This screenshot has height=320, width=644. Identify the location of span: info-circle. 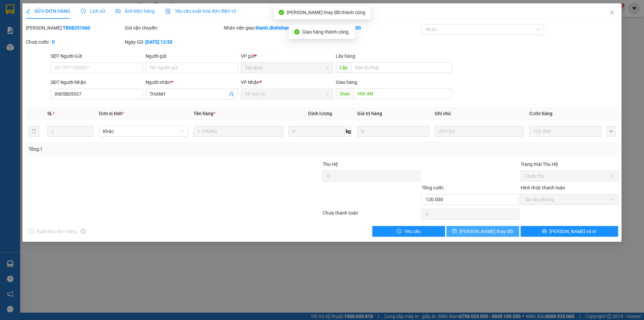
(83, 232).